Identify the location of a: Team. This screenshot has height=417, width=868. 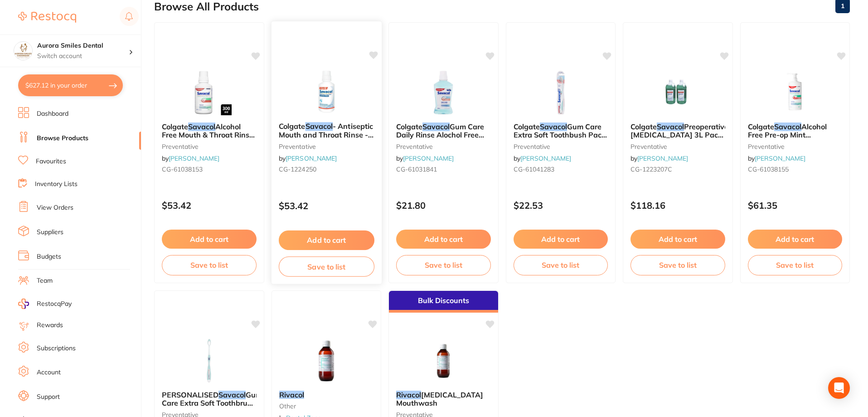
(44, 281).